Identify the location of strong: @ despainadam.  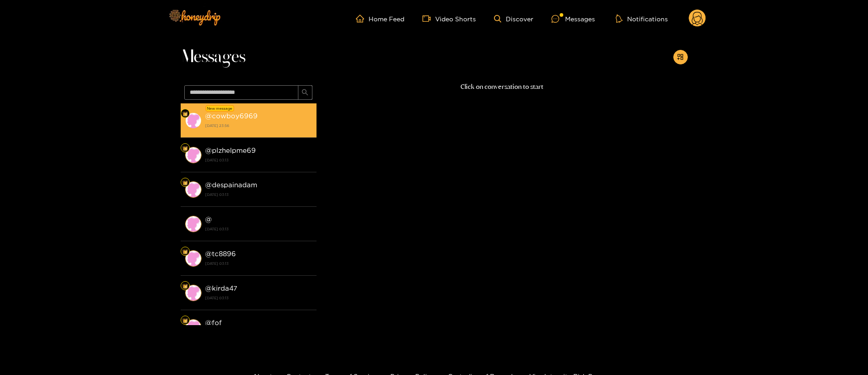
(231, 184).